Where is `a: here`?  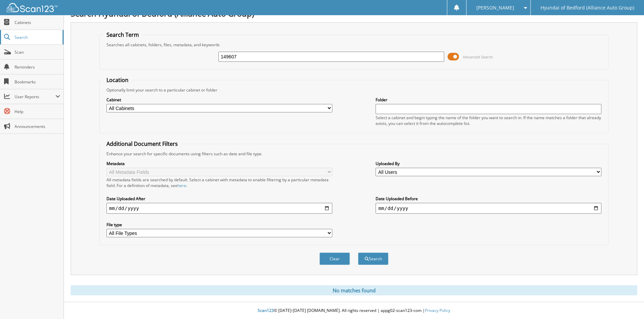 a: here is located at coordinates (182, 185).